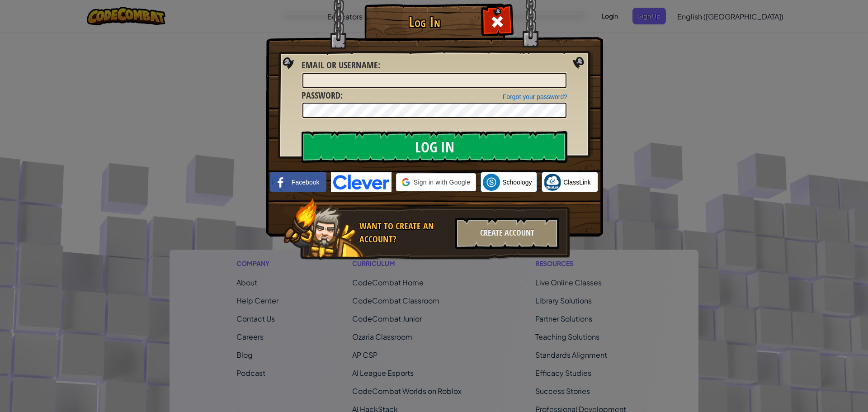 The width and height of the screenshot is (868, 412). Describe the element at coordinates (424, 21) in the screenshot. I see `h1: Log In` at that location.